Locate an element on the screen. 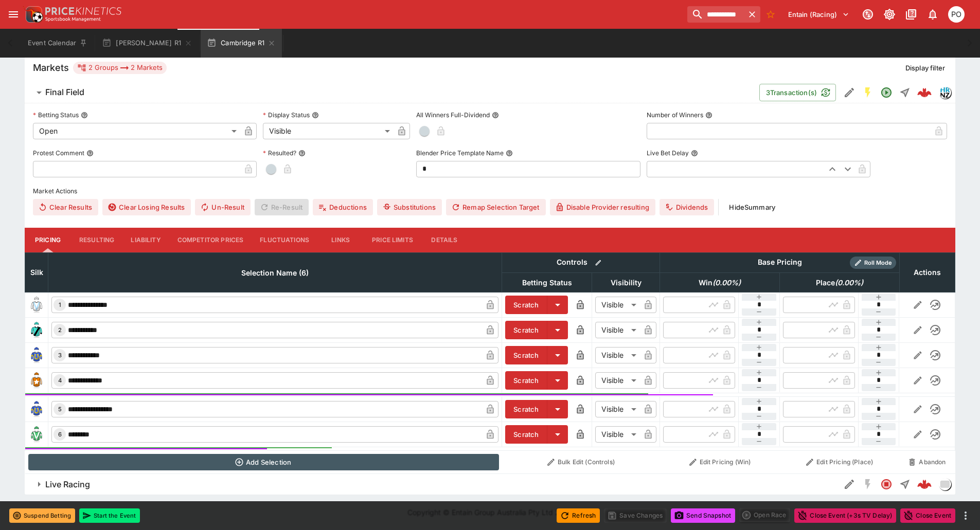  button: All Winners Full-Dividend is located at coordinates (495, 115).